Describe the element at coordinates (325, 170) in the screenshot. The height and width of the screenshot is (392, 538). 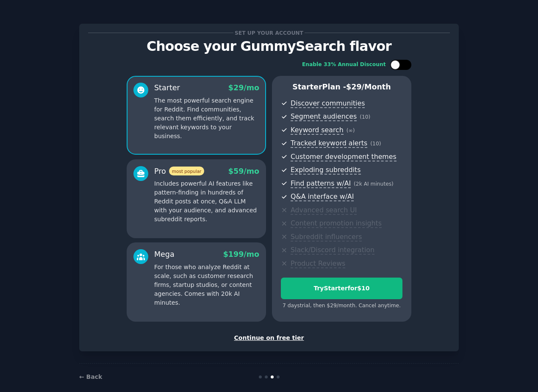
I see `span: Exploding subreddits` at that location.